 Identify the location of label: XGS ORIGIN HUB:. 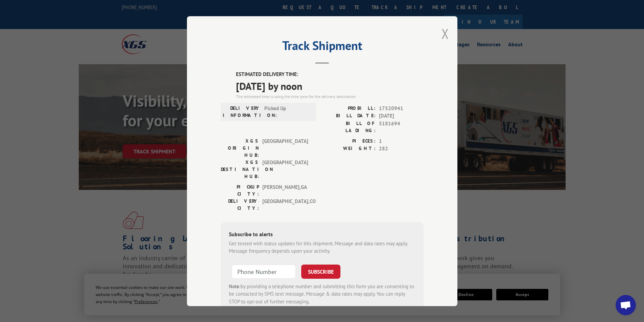
(239, 148).